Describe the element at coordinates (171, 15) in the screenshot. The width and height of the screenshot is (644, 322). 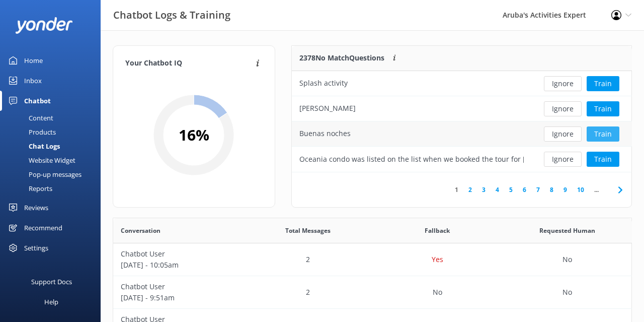
I see `h3: Chatbot Logs & Training` at that location.